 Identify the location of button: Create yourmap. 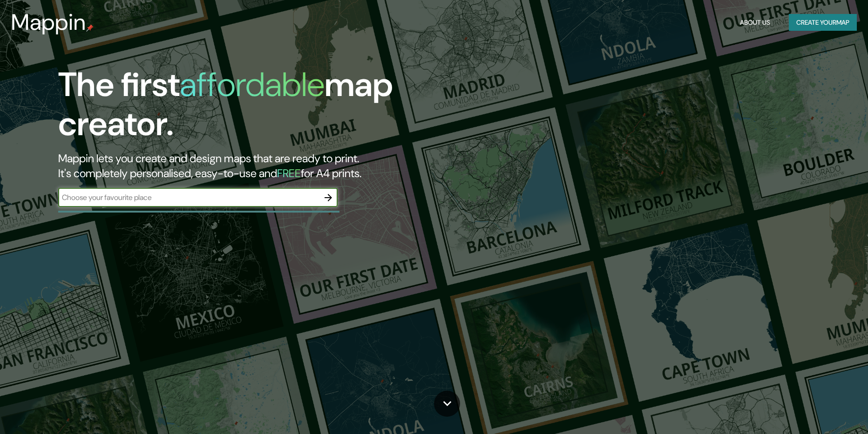
(823, 23).